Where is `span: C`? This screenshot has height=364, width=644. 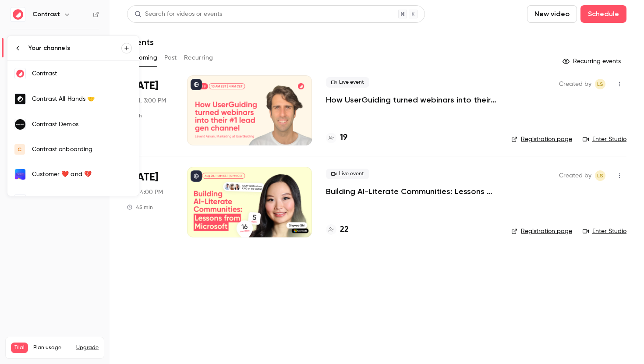 span: C is located at coordinates (19, 149).